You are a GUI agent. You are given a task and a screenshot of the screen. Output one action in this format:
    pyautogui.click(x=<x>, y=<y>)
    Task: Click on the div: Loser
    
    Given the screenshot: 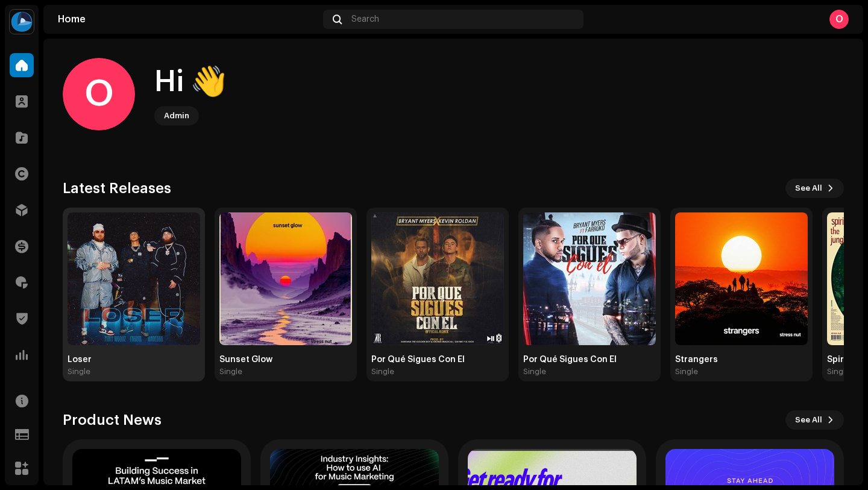 What is the action you would take?
    pyautogui.click(x=134, y=359)
    